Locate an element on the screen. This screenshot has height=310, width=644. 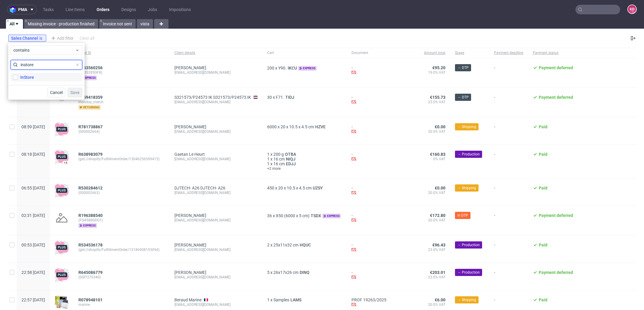
span: UZSY is located at coordinates (318, 188).